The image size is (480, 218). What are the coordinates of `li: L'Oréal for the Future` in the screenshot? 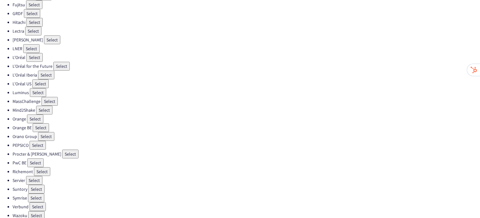 It's located at (246, 66).